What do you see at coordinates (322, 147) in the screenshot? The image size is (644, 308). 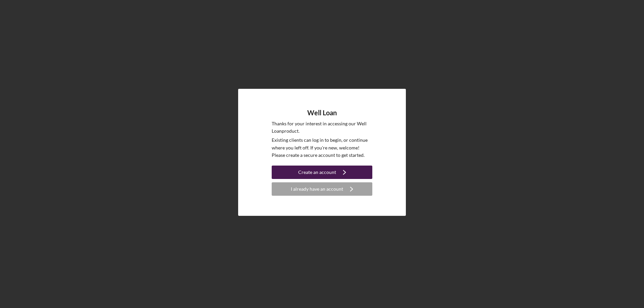 I see `p: Existing clients can log in to begin, or continue where you left off. If you're new, welcome! Ple...` at bounding box center [322, 147].